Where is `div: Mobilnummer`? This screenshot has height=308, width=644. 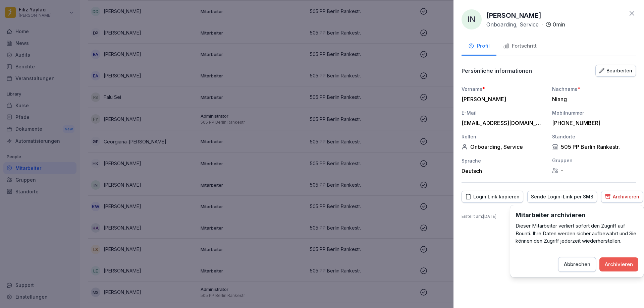
div: Mobilnummer is located at coordinates (594, 113).